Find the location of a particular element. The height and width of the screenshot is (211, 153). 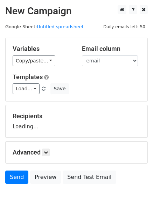

a: Untitled spreadsheet is located at coordinates (60, 27).